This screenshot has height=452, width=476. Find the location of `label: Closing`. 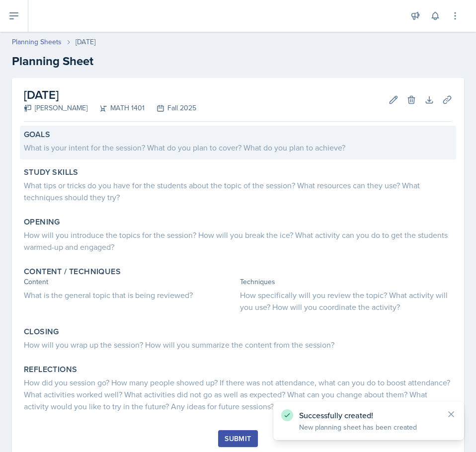

label: Closing is located at coordinates (41, 332).